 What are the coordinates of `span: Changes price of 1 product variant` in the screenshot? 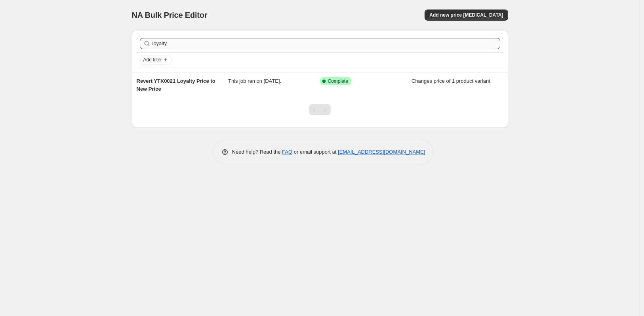 It's located at (451, 81).